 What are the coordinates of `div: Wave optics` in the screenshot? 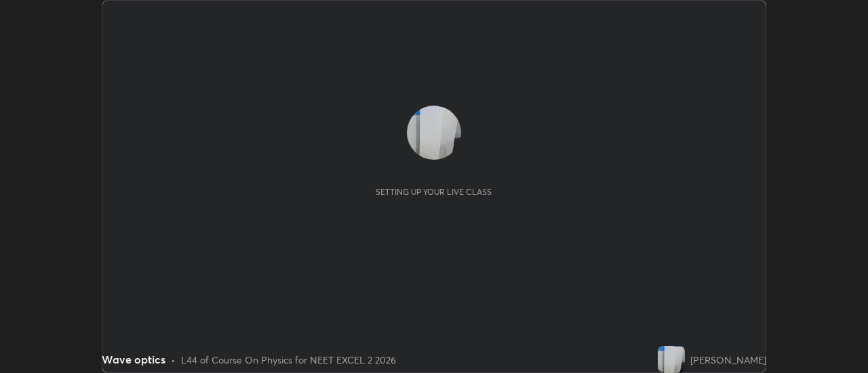 It's located at (134, 360).